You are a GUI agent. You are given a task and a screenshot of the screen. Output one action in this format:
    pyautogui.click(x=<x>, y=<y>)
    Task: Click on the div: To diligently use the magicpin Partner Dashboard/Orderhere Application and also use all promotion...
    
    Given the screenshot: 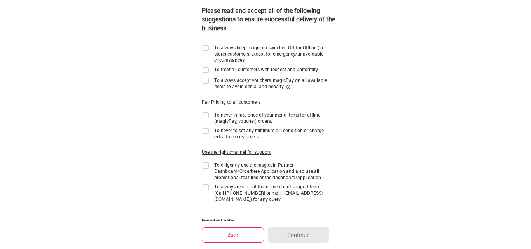 What is the action you would take?
    pyautogui.click(x=272, y=171)
    